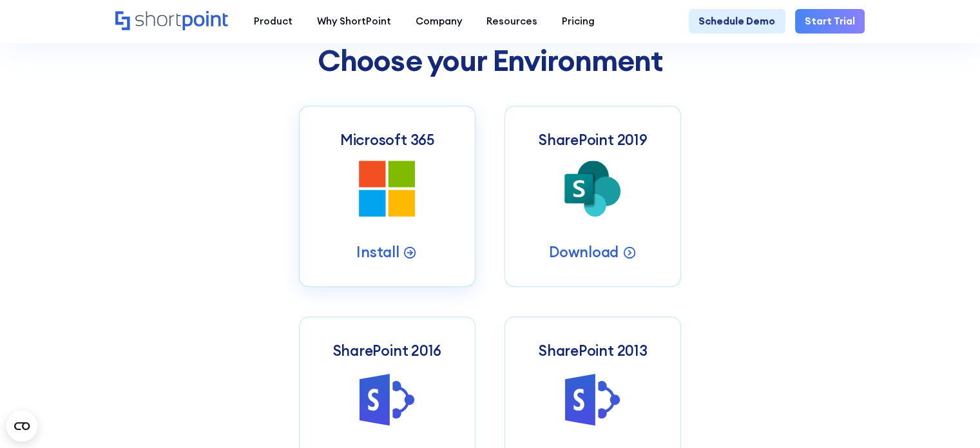  Describe the element at coordinates (948, 418) in the screenshot. I see `div: Chat Widget` at that location.